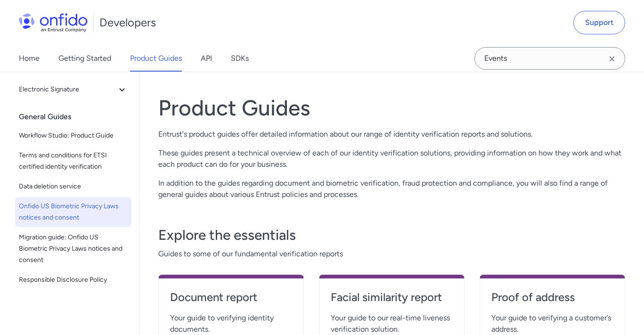  What do you see at coordinates (391, 297) in the screenshot?
I see `h4: Facial similarity report` at bounding box center [391, 297].